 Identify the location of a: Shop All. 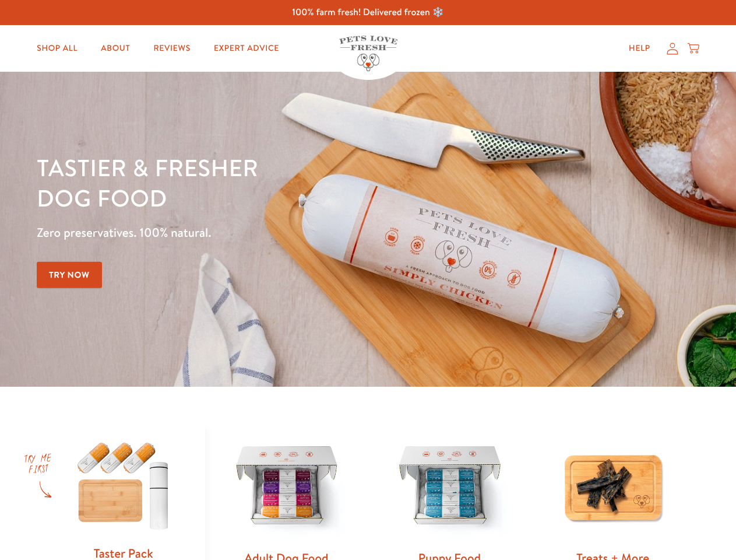
(57, 49).